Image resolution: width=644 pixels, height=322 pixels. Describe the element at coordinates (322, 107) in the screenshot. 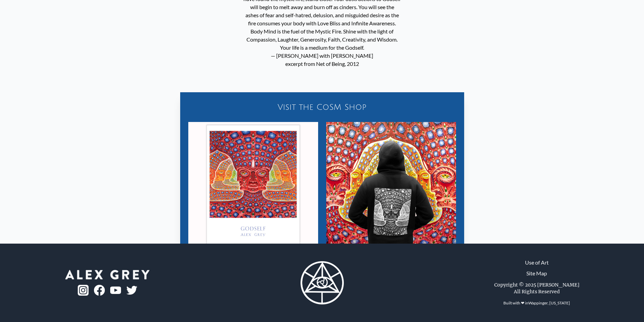

I see `a: Visit the CoSM Shop` at that location.